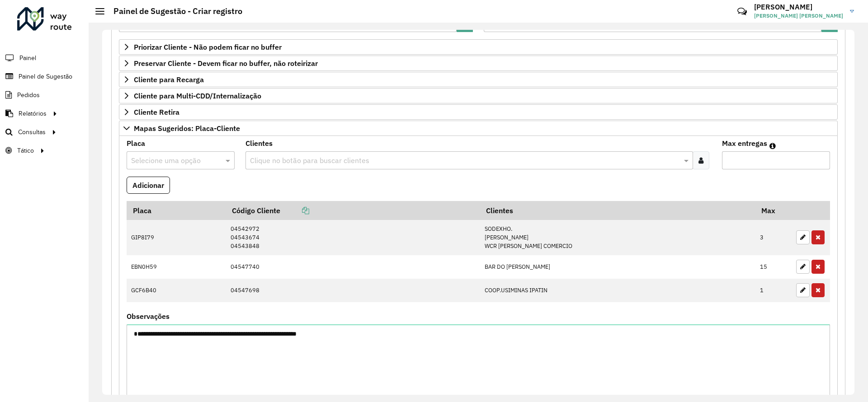 This screenshot has width=868, height=402. I want to click on a: Cliente para Multi-CDD/Internalização, so click(478, 96).